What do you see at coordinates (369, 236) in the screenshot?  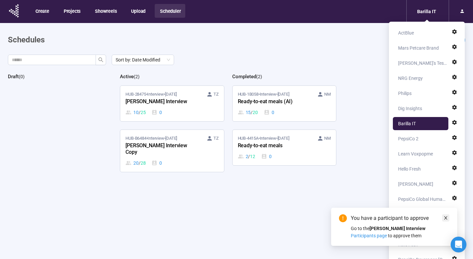 I see `span: Participants page` at bounding box center [369, 236].